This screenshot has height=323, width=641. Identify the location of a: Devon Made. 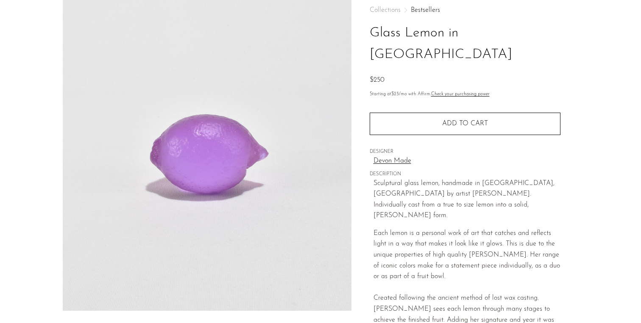
(467, 162).